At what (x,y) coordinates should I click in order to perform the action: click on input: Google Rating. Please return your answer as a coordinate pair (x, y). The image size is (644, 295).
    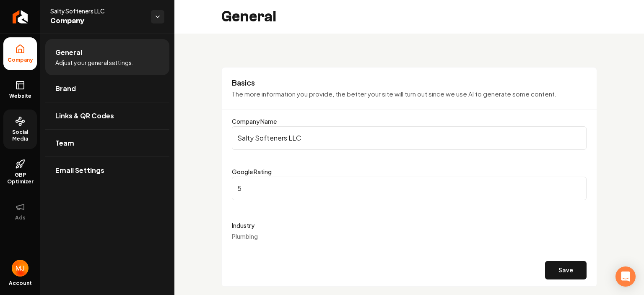
    Looking at the image, I should click on (409, 188).